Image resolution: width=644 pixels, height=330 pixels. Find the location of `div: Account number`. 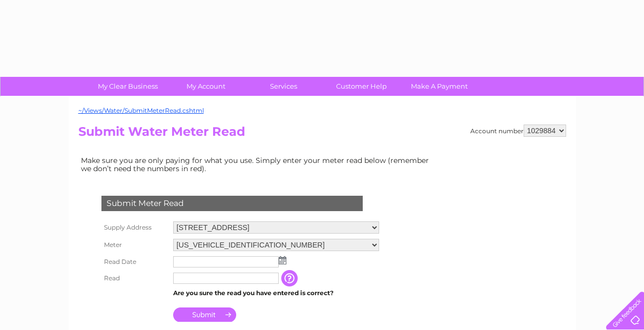

div: Account number is located at coordinates (518, 131).